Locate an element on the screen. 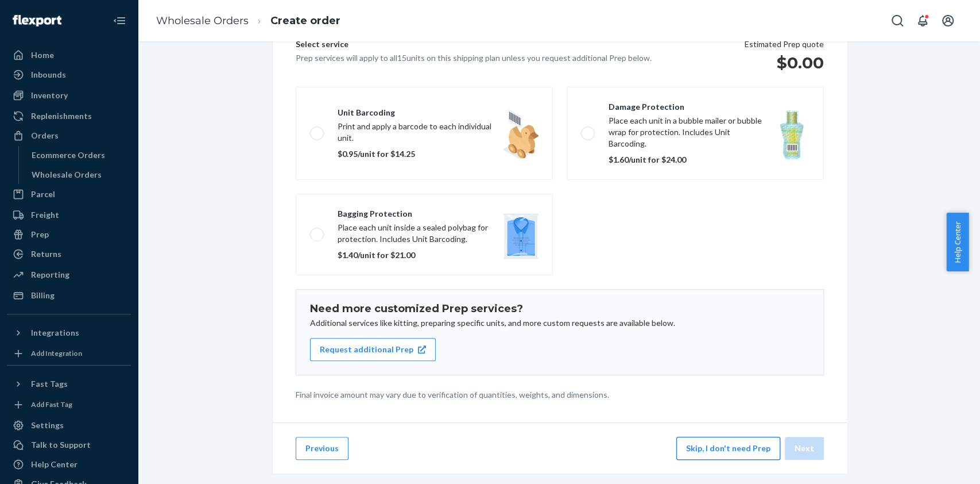 This screenshot has width=980, height=484. a: Freight is located at coordinates (69, 215).